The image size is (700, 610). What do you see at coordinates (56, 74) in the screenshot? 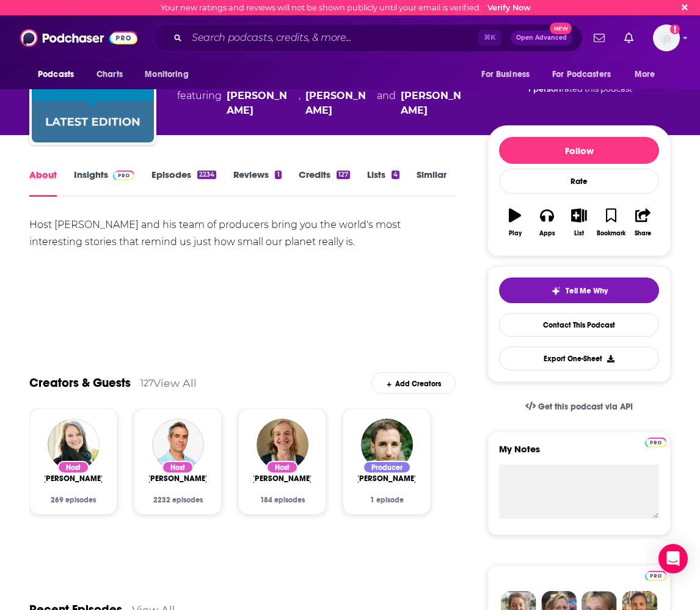
I see `span: Podcasts` at bounding box center [56, 74].